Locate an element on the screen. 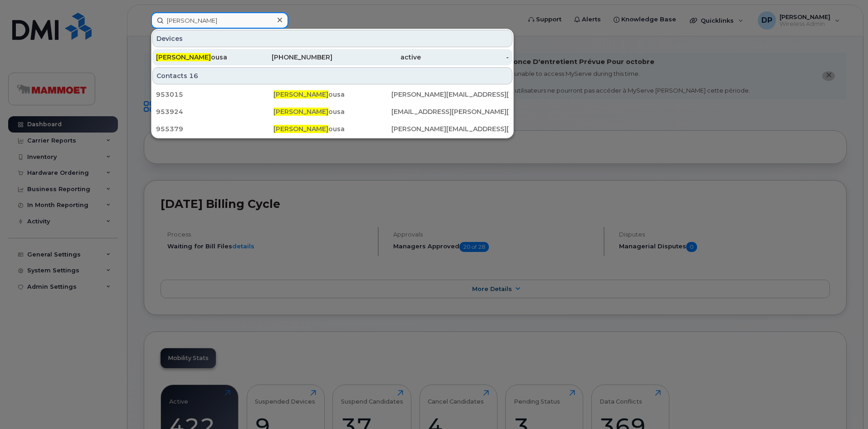 This screenshot has height=429, width=868. div: 955379 is located at coordinates (214, 129).